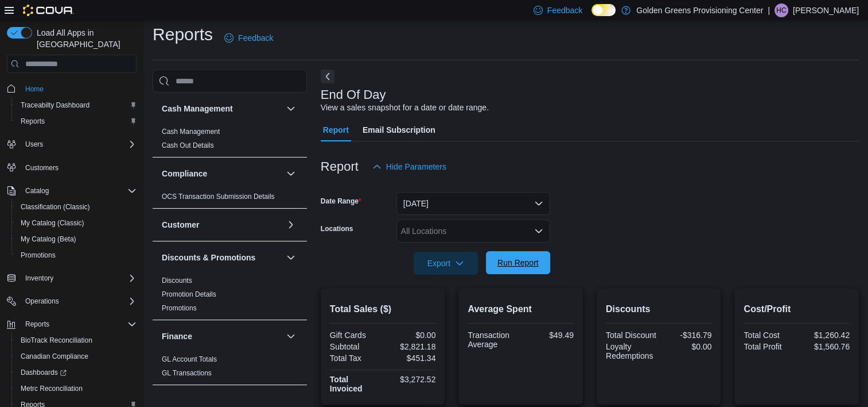 This screenshot has width=868, height=407. What do you see at coordinates (518, 262) in the screenshot?
I see `button: Run Report` at bounding box center [518, 262].